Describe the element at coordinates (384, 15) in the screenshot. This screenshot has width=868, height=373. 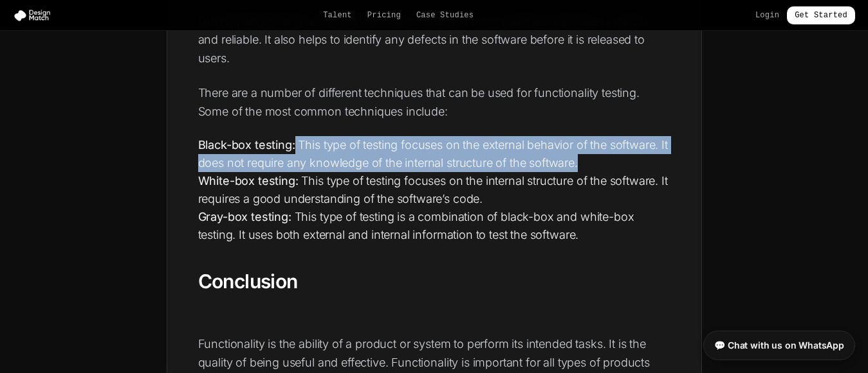
I see `a: Pricing` at that location.